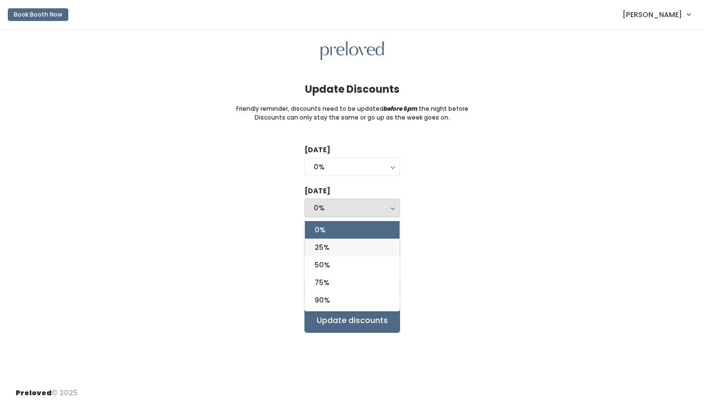 This screenshot has width=704, height=406. I want to click on i: before 6pm, so click(401, 108).